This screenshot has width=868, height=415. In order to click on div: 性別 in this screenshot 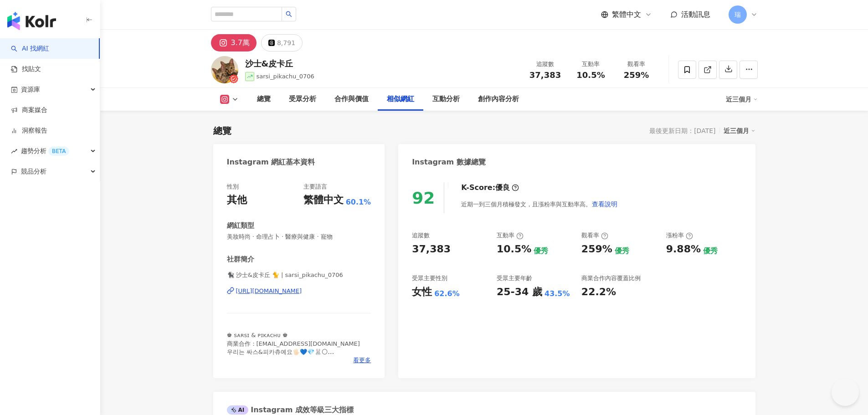, I will do `click(233, 187)`.